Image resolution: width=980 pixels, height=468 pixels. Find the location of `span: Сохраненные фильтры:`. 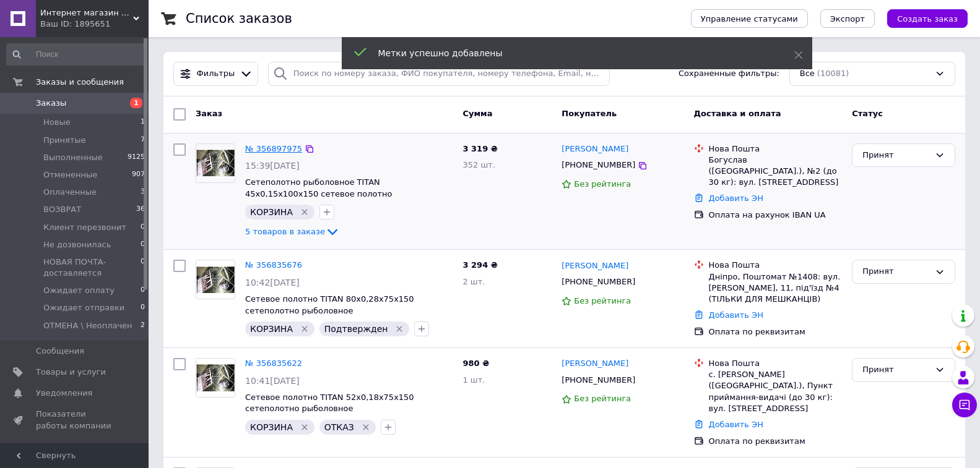

span: Сохраненные фильтры: is located at coordinates (729, 74).